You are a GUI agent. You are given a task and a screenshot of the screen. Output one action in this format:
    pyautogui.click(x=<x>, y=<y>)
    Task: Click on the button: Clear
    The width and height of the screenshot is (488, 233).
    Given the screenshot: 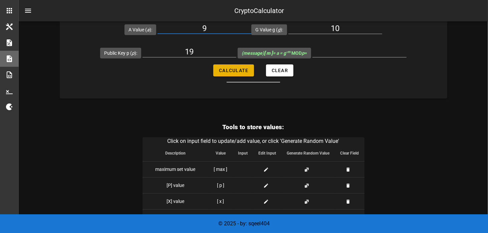 What is the action you would take?
    pyautogui.click(x=280, y=70)
    